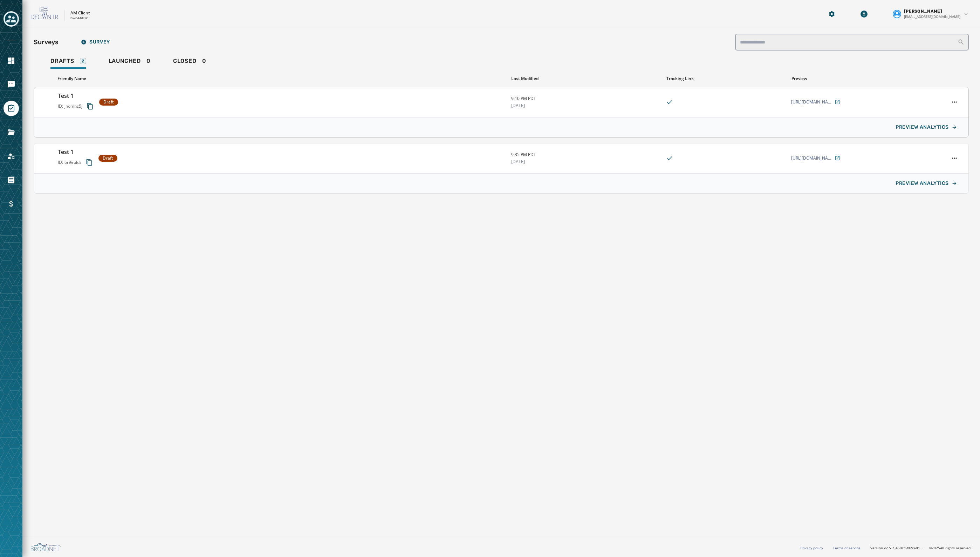  Describe the element at coordinates (154, 9) in the screenshot. I see `body: Rich Text Area` at that location.